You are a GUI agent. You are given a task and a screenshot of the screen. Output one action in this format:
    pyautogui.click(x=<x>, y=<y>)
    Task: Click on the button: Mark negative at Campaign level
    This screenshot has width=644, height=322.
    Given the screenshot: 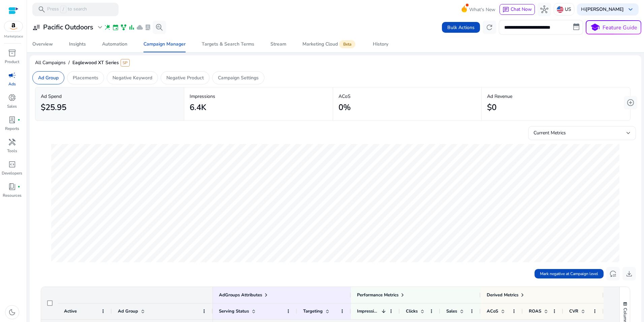 What is the action you would take?
    pyautogui.click(x=569, y=274)
    